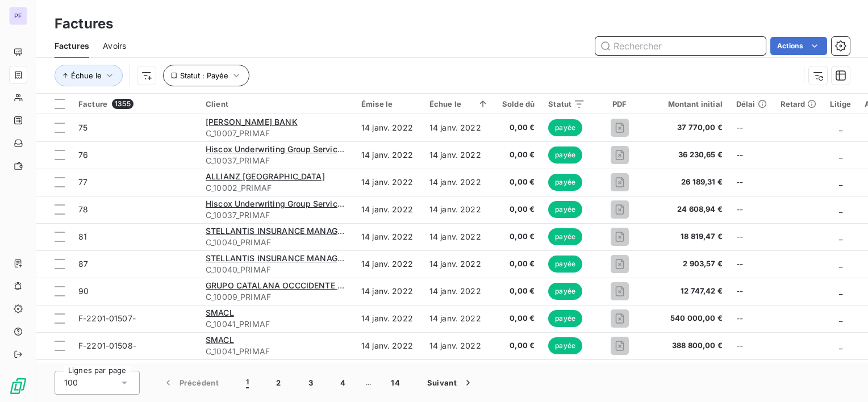  What do you see at coordinates (689, 346) in the screenshot?
I see `span: 388 800,00 €` at bounding box center [689, 346].